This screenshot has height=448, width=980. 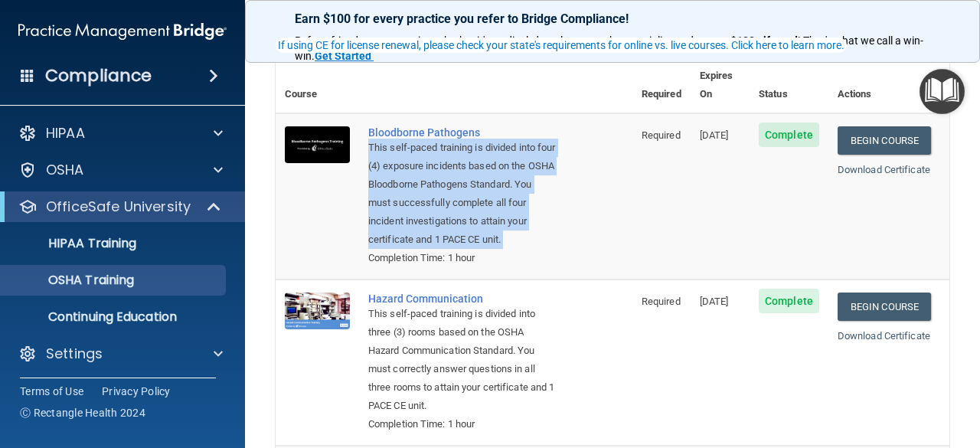 What do you see at coordinates (462, 298) in the screenshot?
I see `a: Hazard Communication` at bounding box center [462, 298].